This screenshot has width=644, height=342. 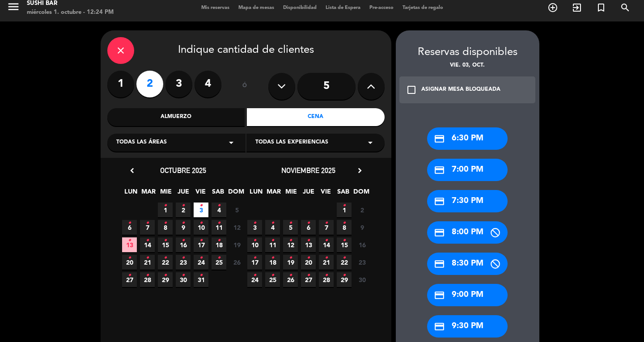 What do you see at coordinates (183, 245) in the screenshot?
I see `span: 16` at bounding box center [183, 245].